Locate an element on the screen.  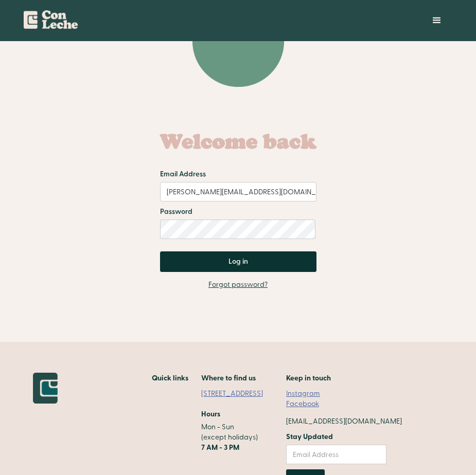
h5: Where to find us is located at coordinates (228, 378).